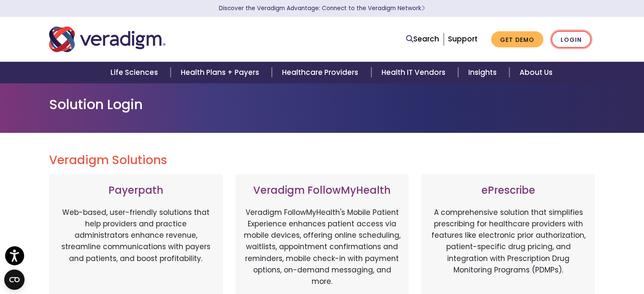  What do you see at coordinates (571, 39) in the screenshot?
I see `a: Login` at bounding box center [571, 39].